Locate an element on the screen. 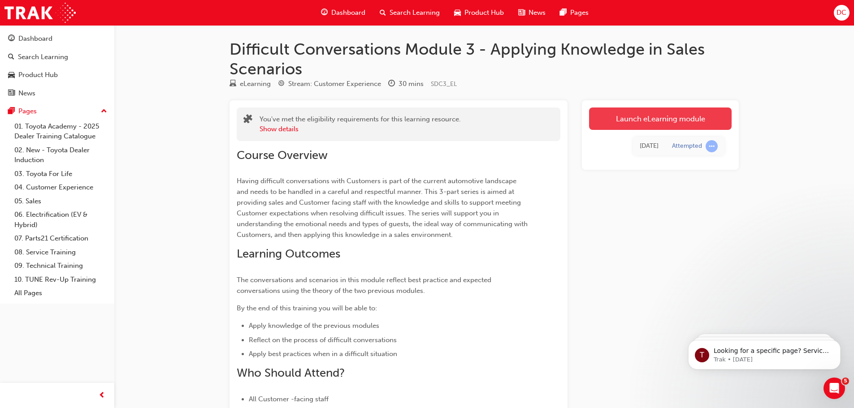 The image size is (854, 408). a: Dashboard is located at coordinates (57, 39).